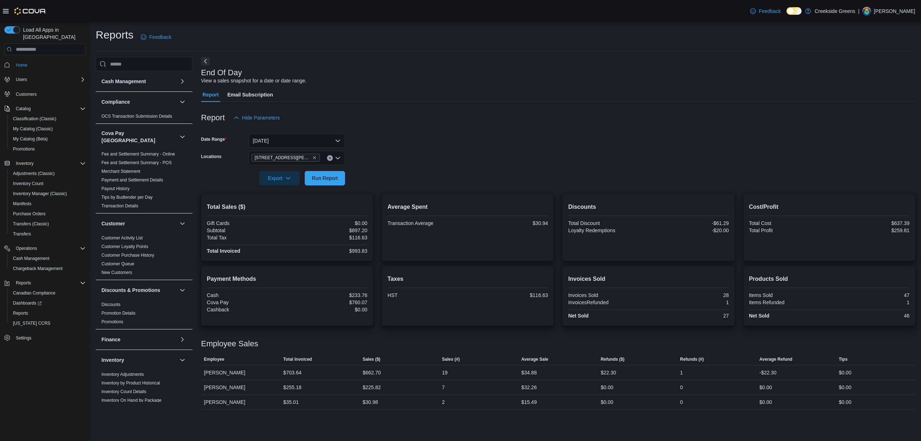  I want to click on a: Fee and Settlement Summary - POS, so click(136, 163).